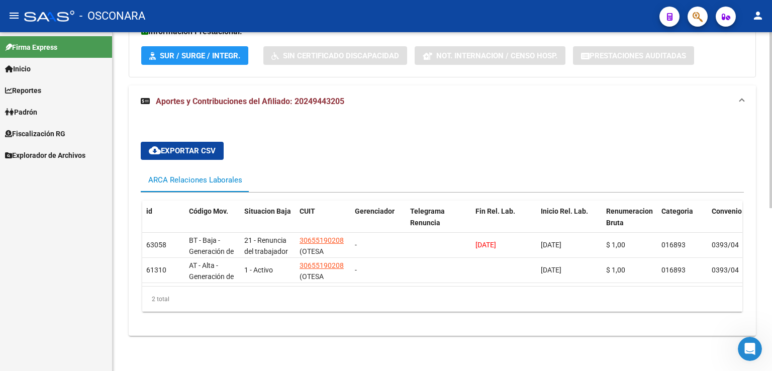 Image resolution: width=772 pixels, height=371 pixels. What do you see at coordinates (150, 307) in the screenshot?
I see `span: Mensajes` at bounding box center [150, 307].